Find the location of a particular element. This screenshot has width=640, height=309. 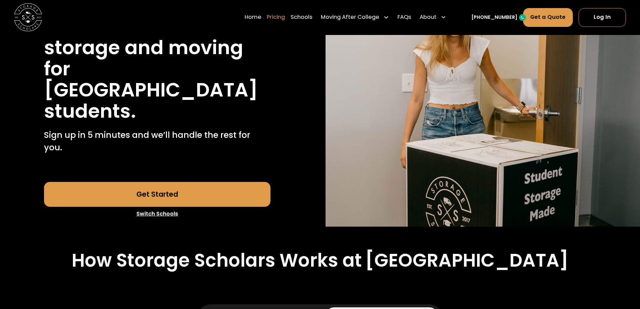

a: Schools is located at coordinates (301, 17).